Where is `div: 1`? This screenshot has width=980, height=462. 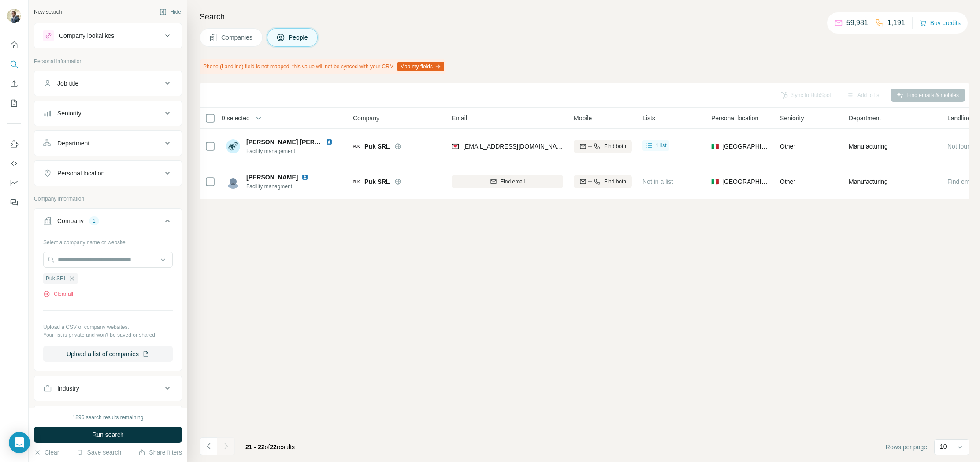 div: 1 is located at coordinates (94, 221).